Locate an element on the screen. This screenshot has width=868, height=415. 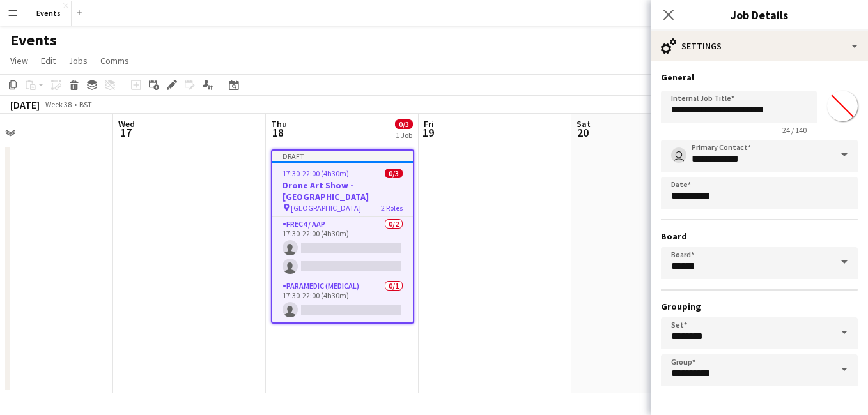
h3: Board is located at coordinates (759, 237).